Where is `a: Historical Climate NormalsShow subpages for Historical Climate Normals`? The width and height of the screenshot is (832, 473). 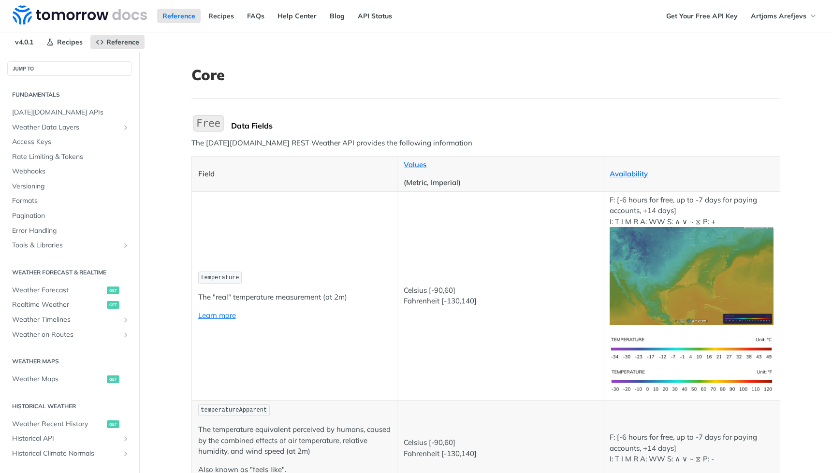
a: Historical Climate NormalsShow subpages for Historical Climate Normals is located at coordinates (70, 454).